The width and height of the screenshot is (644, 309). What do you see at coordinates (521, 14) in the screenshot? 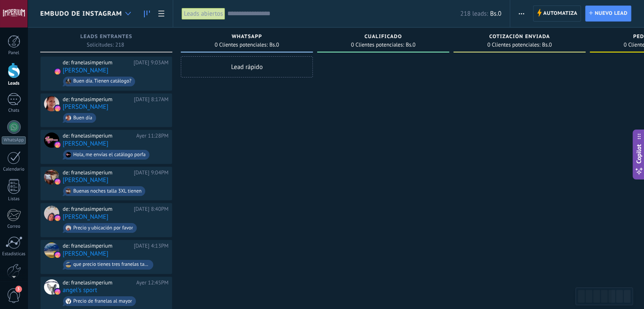
I see `button: Más` at bounding box center [521, 14].